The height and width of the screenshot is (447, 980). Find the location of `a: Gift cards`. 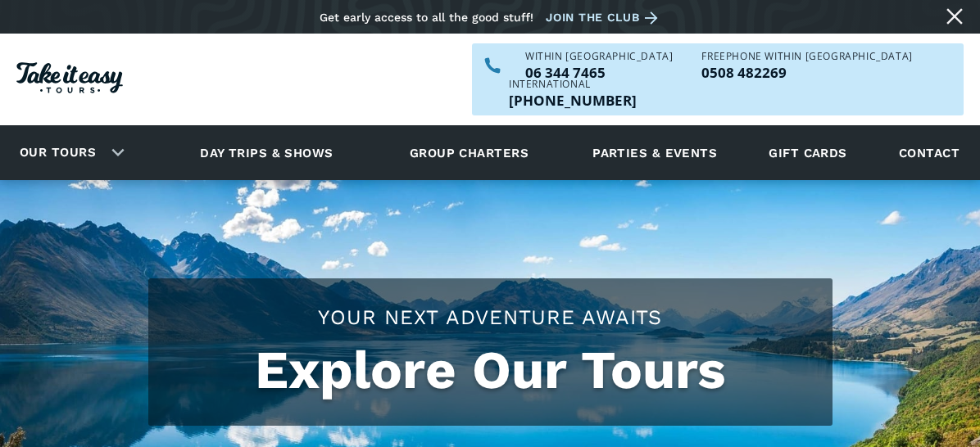

a: Gift cards is located at coordinates (808, 152).